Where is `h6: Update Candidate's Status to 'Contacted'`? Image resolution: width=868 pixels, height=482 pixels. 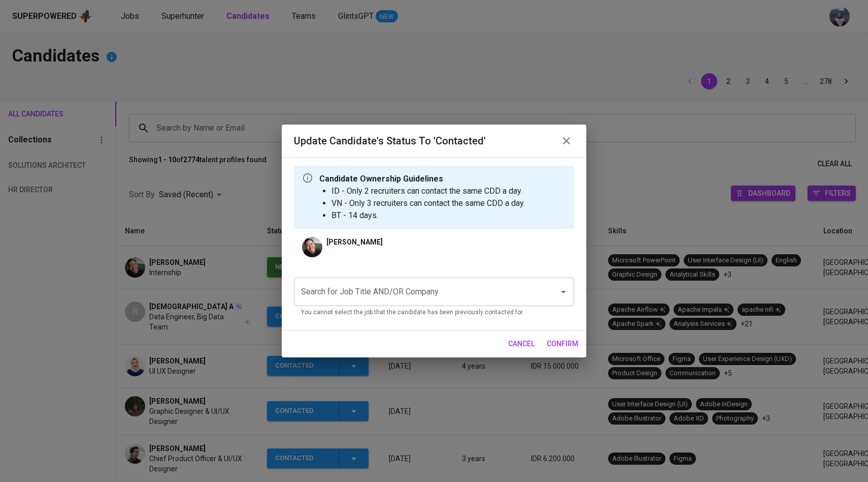 h6: Update Candidate's Status to 'Contacted' is located at coordinates (390, 141).